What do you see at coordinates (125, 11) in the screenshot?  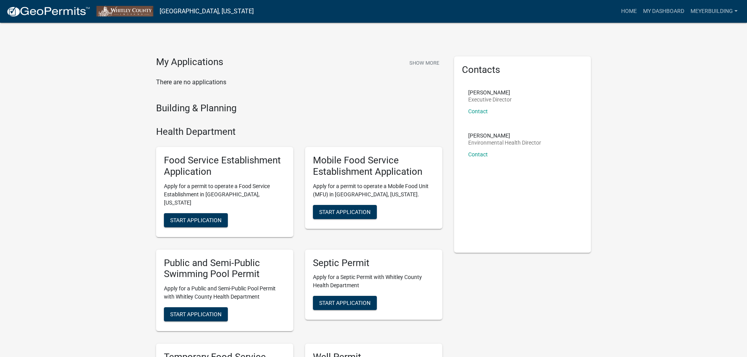 I see `img: Whitley County, Indiana` at bounding box center [125, 11].